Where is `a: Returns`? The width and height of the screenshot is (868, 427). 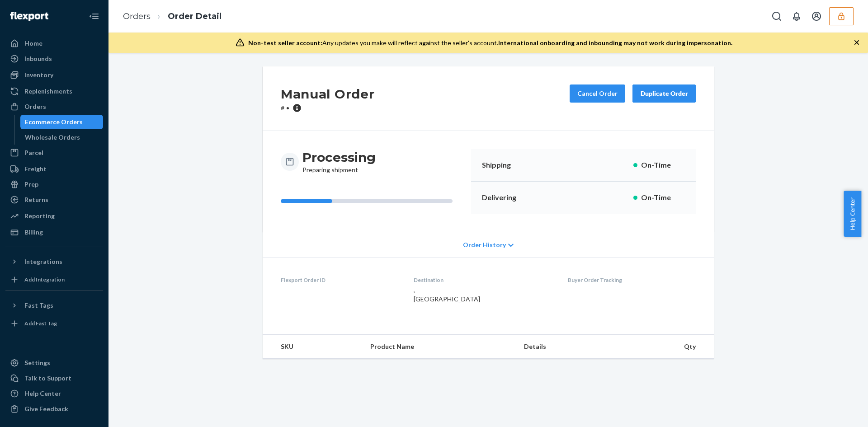
a: Returns is located at coordinates (54, 199).